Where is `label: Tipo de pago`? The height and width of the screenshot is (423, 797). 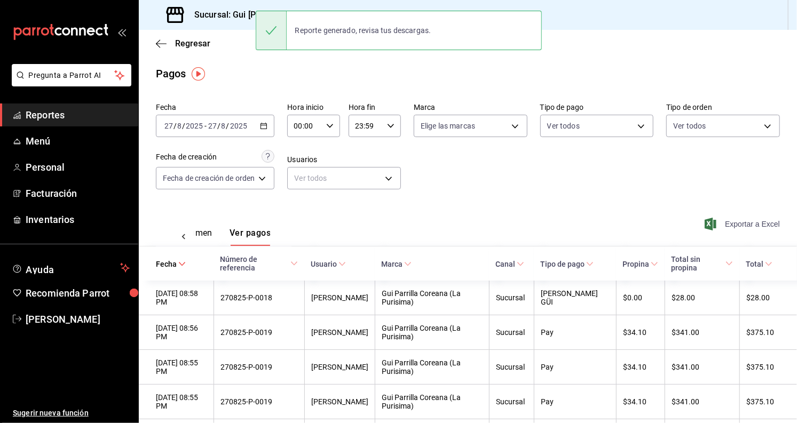
label: Tipo de pago is located at coordinates (597, 108).